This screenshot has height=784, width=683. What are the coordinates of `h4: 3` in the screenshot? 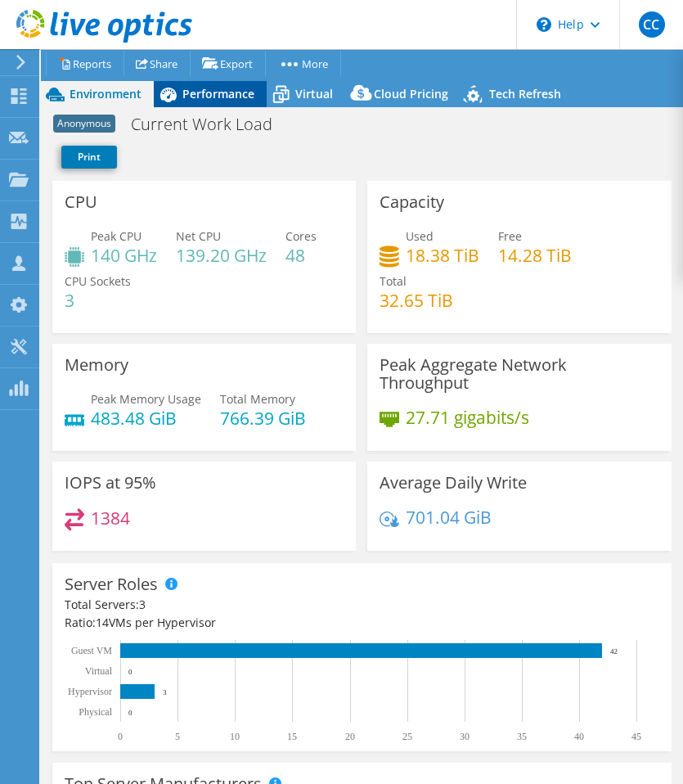 It's located at (97, 301).